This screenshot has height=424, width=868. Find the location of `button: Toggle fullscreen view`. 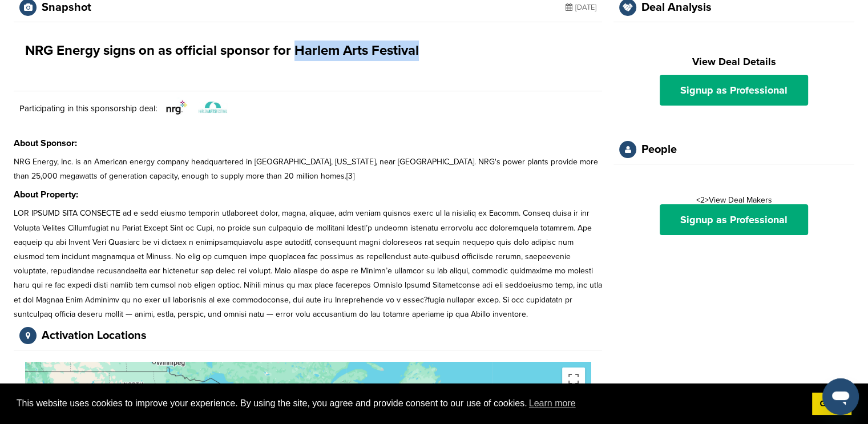

button: Toggle fullscreen view is located at coordinates (573, 379).